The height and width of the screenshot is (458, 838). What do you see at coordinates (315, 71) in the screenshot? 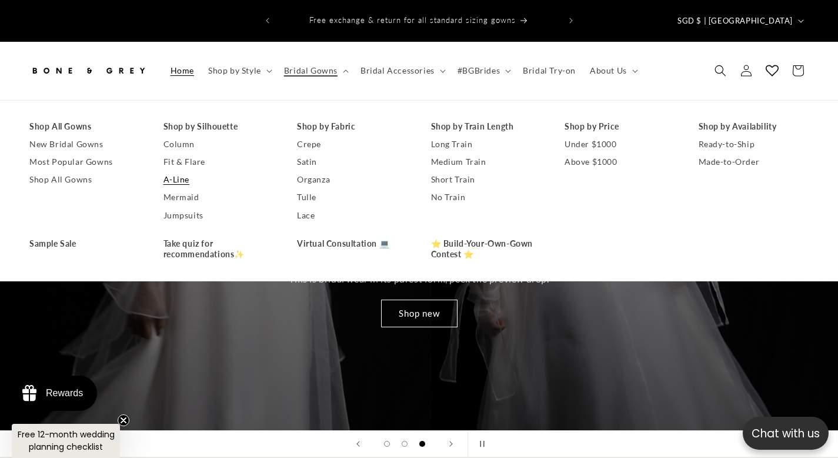
I see `summary: Bridal Gowns` at bounding box center [315, 71].